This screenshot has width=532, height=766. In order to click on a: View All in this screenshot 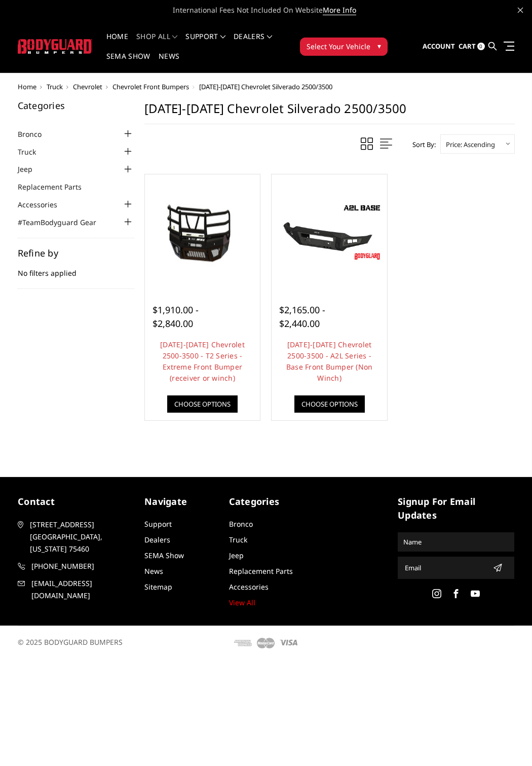, I will do `click(242, 602)`.